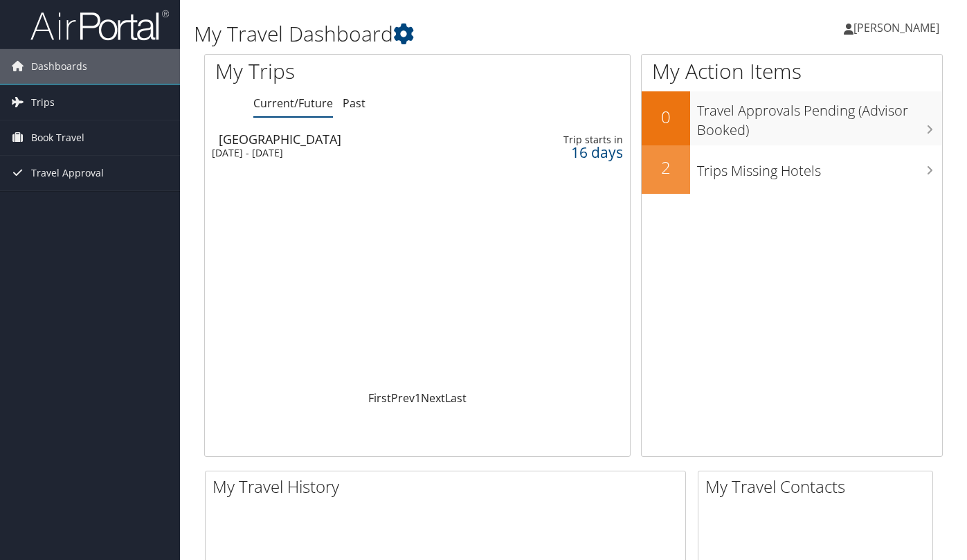 The height and width of the screenshot is (560, 967). I want to click on span: Dashboards, so click(59, 66).